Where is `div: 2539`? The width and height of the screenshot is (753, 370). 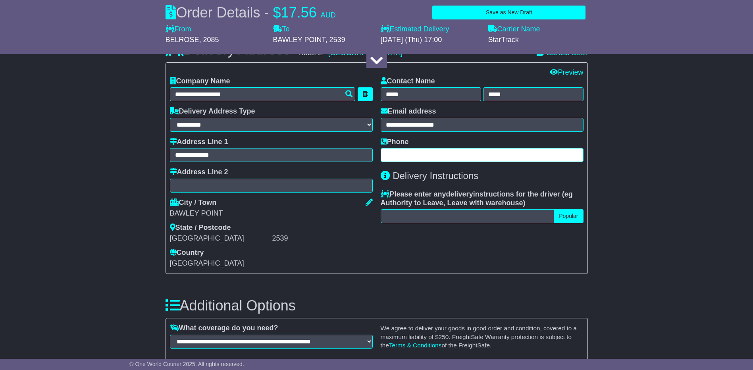
div: 2539 is located at coordinates (322, 238).